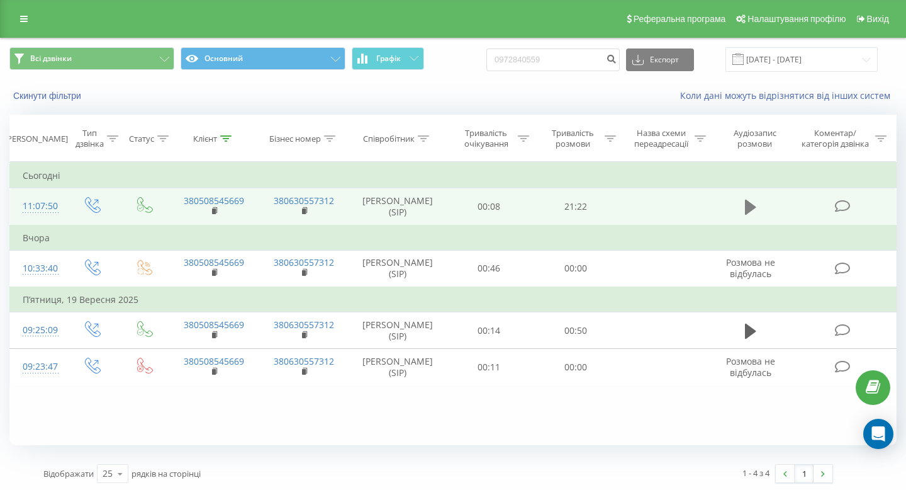 This screenshot has width=906, height=490. What do you see at coordinates (89, 138) in the screenshot?
I see `div: Тип дзвінка` at bounding box center [89, 138].